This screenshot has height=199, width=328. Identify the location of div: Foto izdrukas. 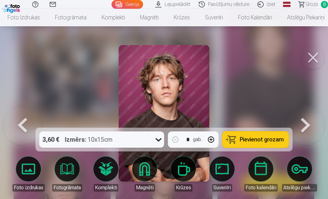
(28, 188).